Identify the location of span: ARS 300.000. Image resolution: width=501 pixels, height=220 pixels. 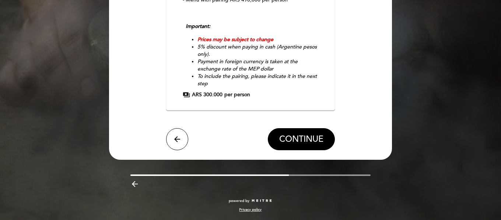
(207, 95).